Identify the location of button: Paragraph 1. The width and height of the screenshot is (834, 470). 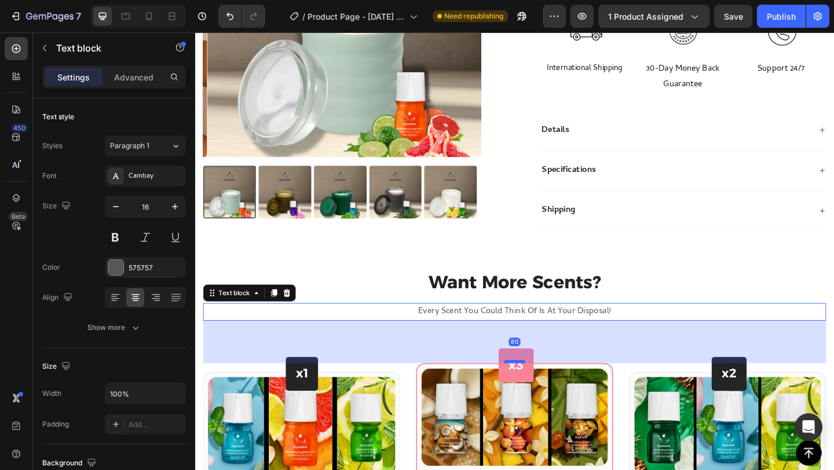
(145, 146).